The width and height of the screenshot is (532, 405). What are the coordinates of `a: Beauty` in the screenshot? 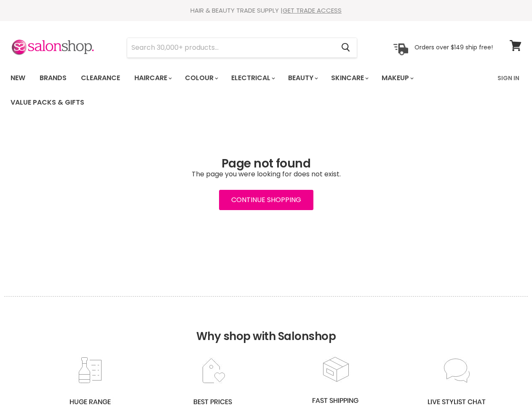 It's located at (303, 78).